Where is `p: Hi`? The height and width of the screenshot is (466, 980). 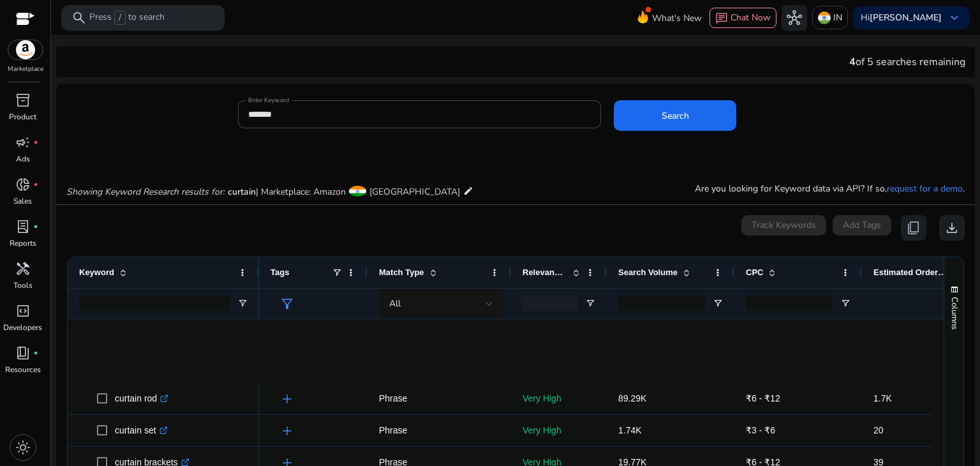
p: Hi is located at coordinates (901, 18).